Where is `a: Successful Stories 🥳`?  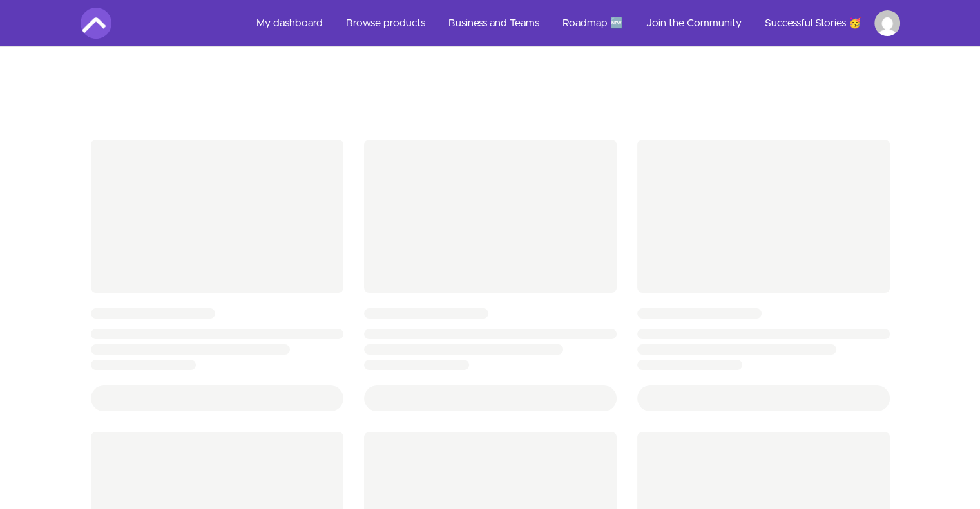
a: Successful Stories 🥳 is located at coordinates (813, 23).